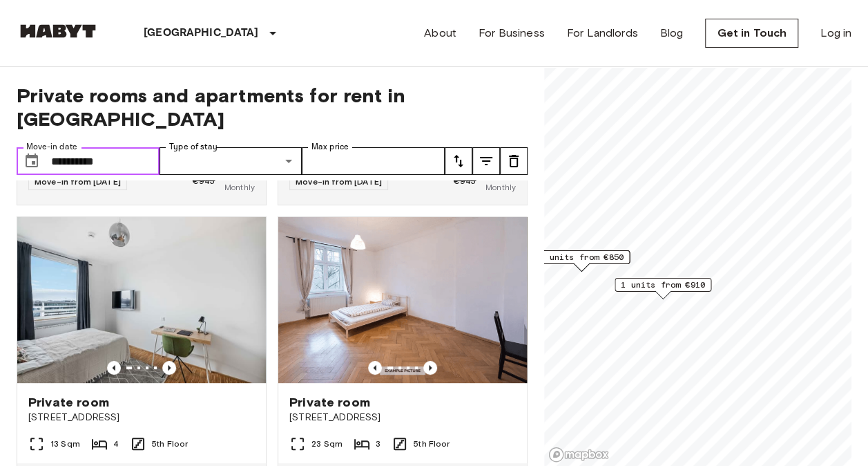  Describe the element at coordinates (65, 443) in the screenshot. I see `span: 13 Sqm` at that location.